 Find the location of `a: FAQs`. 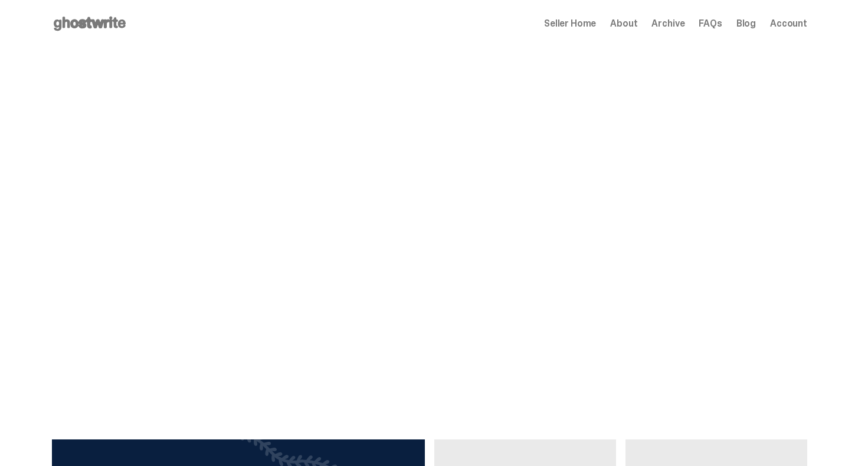

a: FAQs is located at coordinates (711, 23).